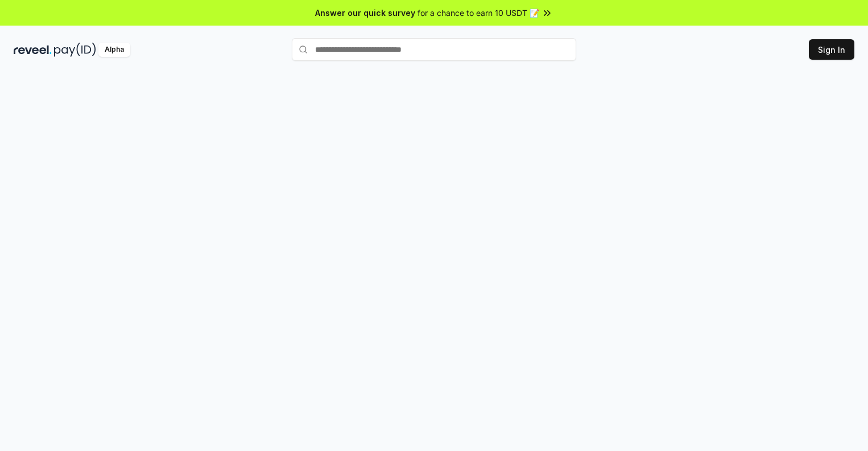 Image resolution: width=868 pixels, height=451 pixels. Describe the element at coordinates (75, 50) in the screenshot. I see `img: pay_id` at that location.